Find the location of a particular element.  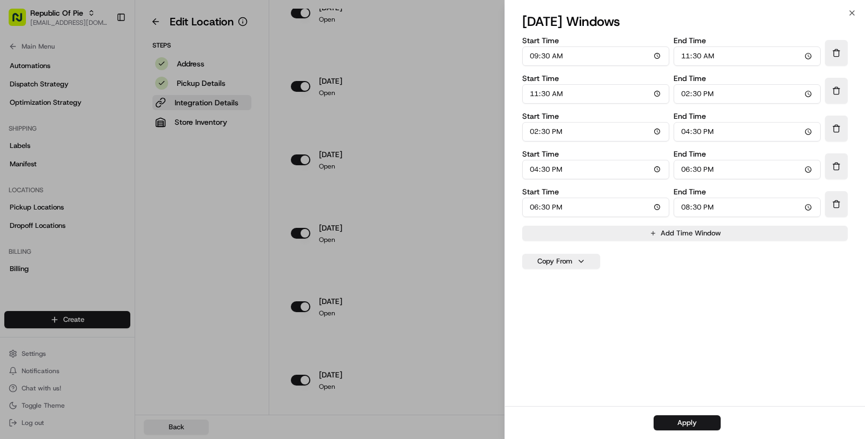

div: We're available if you need us! is located at coordinates (98, 118).